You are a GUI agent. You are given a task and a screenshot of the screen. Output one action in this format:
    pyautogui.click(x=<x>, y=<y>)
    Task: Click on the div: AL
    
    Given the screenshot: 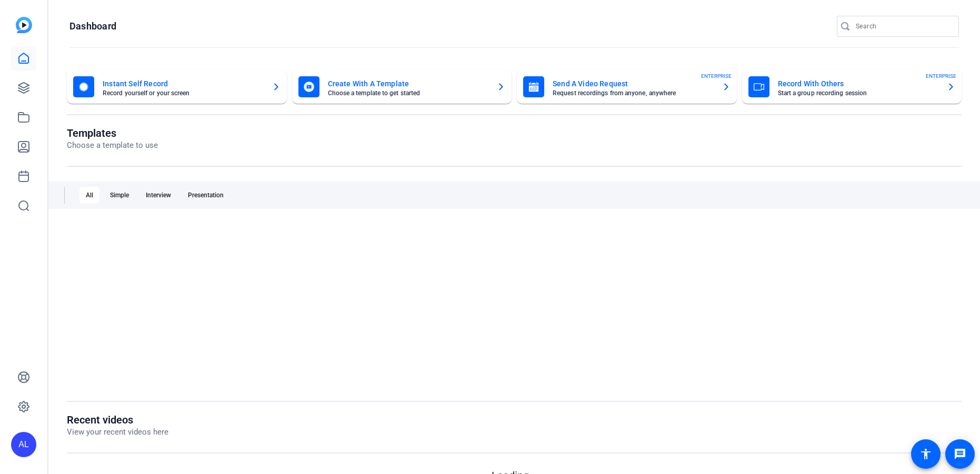 What is the action you would take?
    pyautogui.click(x=24, y=445)
    